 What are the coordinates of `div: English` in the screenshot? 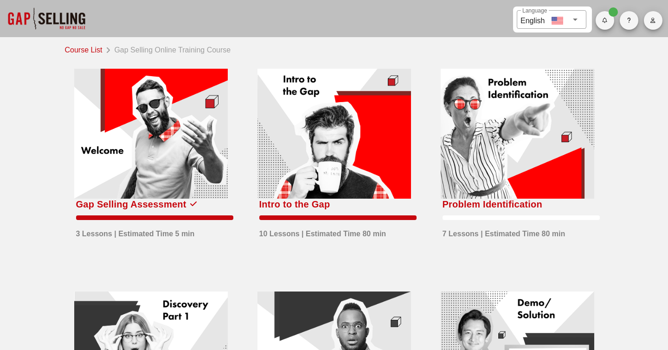 It's located at (532, 19).